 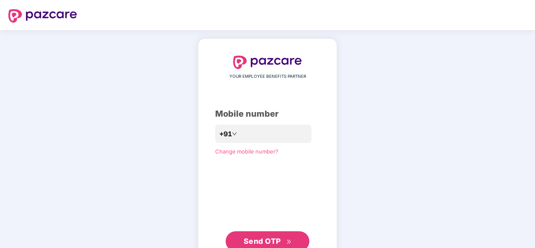 What do you see at coordinates (234, 134) in the screenshot?
I see `span: down` at bounding box center [234, 134].